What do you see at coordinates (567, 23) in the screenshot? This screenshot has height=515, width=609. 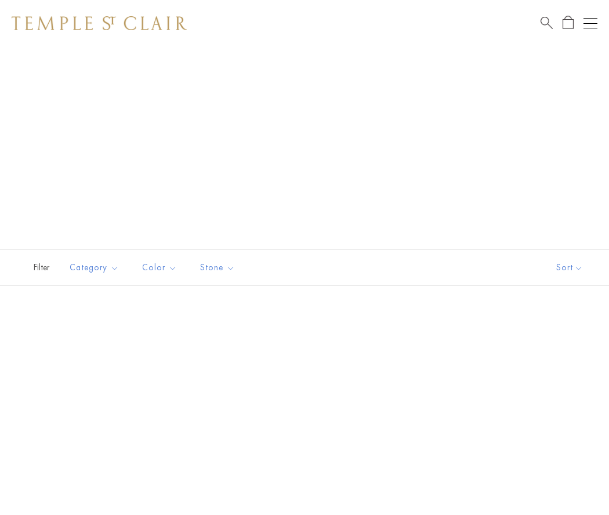 I see `a: Open Shopping Bag` at bounding box center [567, 23].